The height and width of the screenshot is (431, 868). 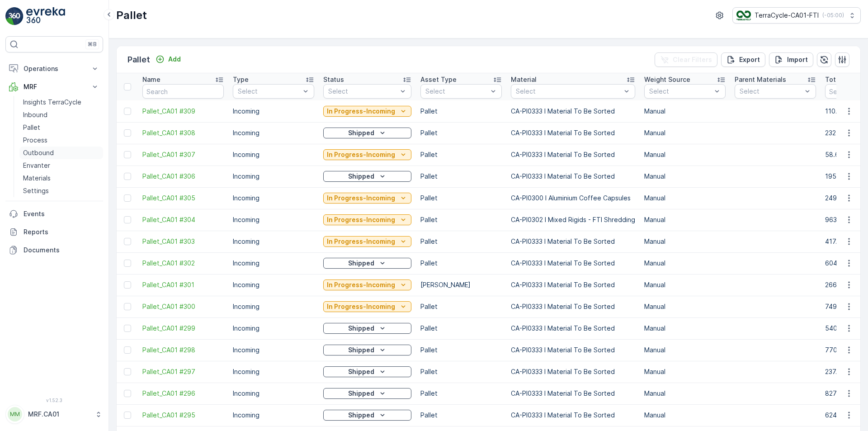 What do you see at coordinates (183, 220) in the screenshot?
I see `span: Pallet_CA01 #304` at bounding box center [183, 220].